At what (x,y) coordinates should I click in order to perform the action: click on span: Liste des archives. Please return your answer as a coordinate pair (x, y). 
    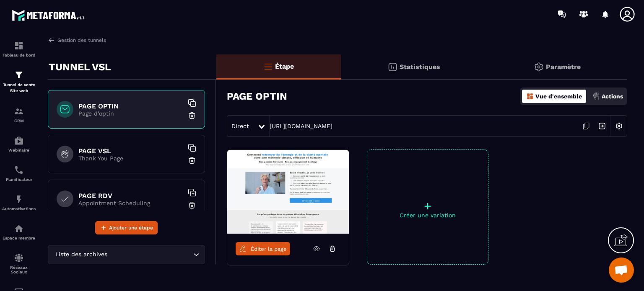
    Looking at the image, I should click on (81, 255).